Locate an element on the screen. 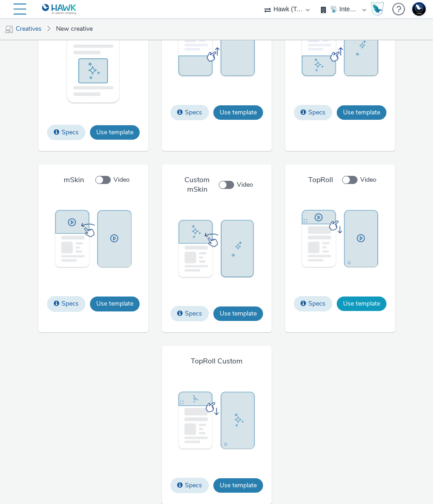  h4: TopRoll is located at coordinates (320, 180).